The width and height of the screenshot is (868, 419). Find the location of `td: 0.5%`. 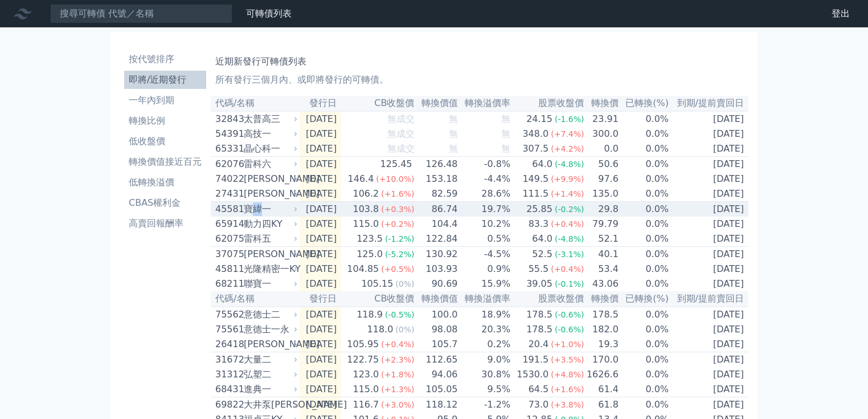

td: 0.5% is located at coordinates (485, 239).